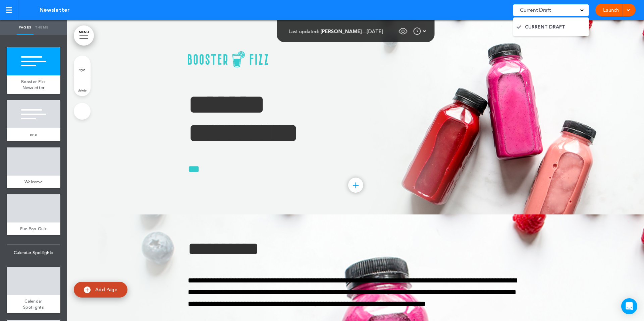 The width and height of the screenshot is (644, 321). I want to click on span: Newsletter, so click(55, 10).